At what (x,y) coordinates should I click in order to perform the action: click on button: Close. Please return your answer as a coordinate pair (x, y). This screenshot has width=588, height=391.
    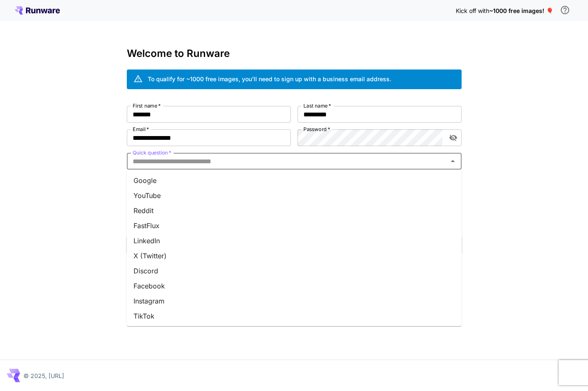
    Looking at the image, I should click on (453, 161).